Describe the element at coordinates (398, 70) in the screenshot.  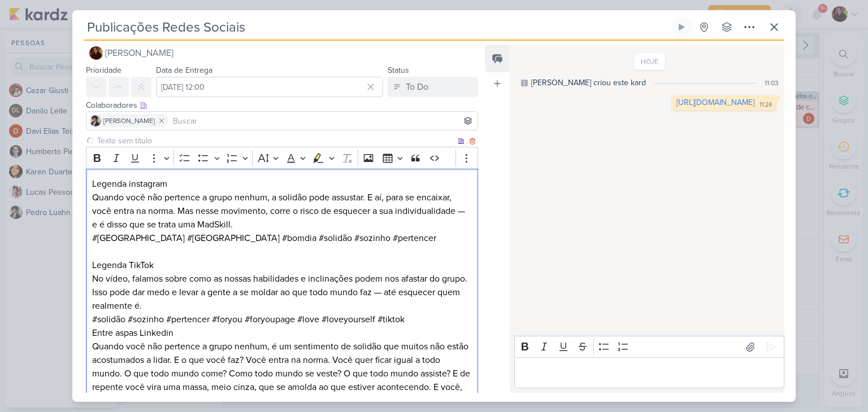
I see `label: Status` at that location.